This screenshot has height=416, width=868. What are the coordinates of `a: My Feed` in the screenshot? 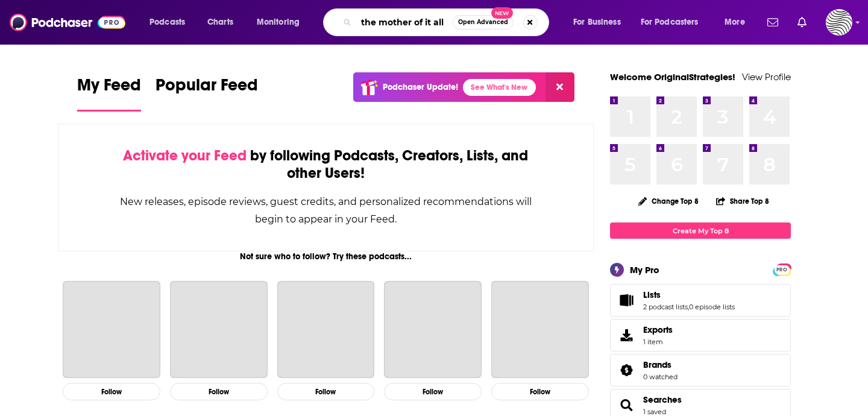 It's located at (109, 93).